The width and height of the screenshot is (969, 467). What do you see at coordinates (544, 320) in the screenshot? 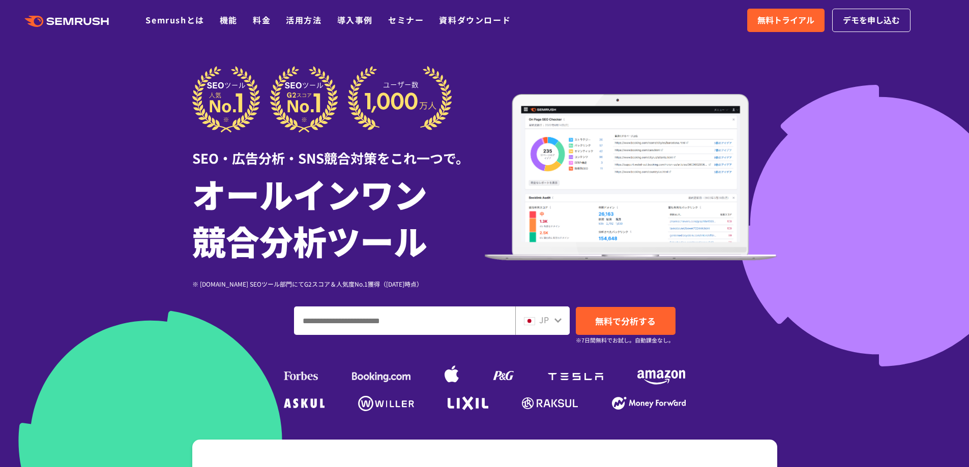
I see `span: JP` at bounding box center [544, 320].